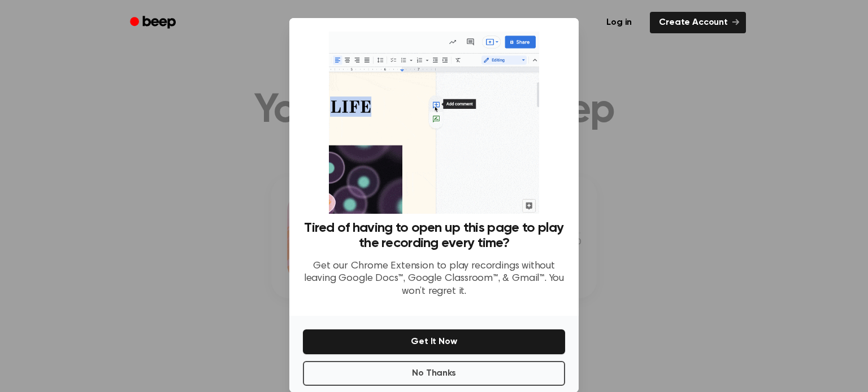 Image resolution: width=868 pixels, height=392 pixels. I want to click on h3: Tired of having to open up this page to play the recording every time?, so click(434, 236).